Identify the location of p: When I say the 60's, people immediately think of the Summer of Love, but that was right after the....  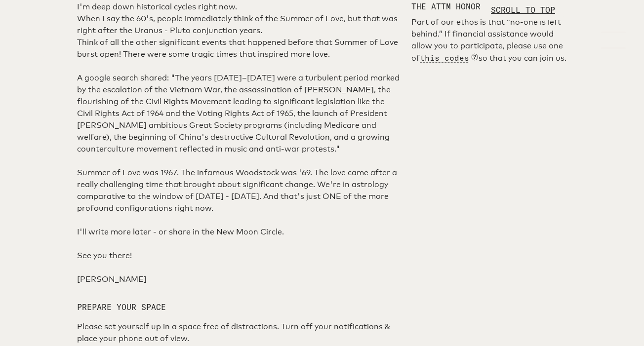
(238, 24).